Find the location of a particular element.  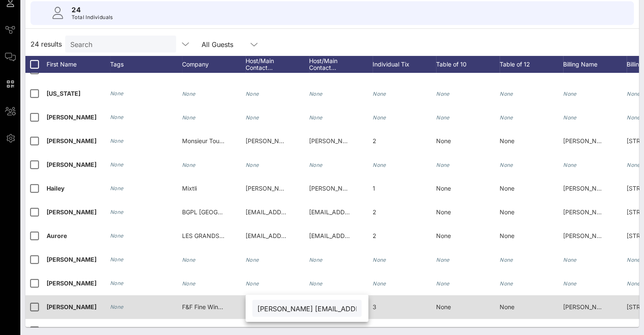

p: Total Individuals is located at coordinates (92, 17).